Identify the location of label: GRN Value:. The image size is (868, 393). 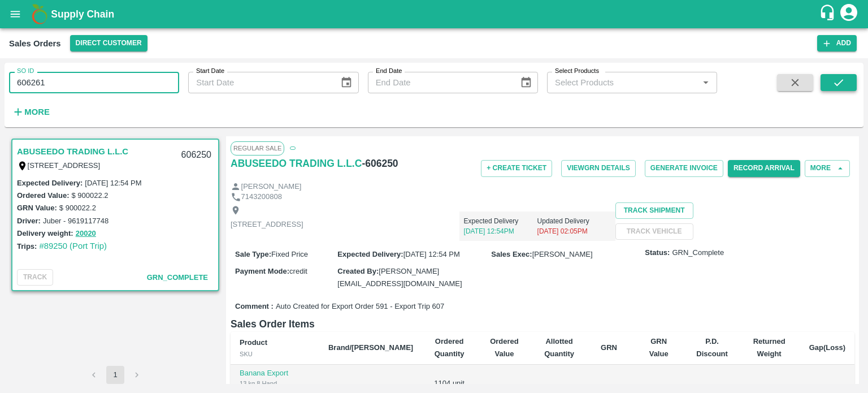
(36, 208).